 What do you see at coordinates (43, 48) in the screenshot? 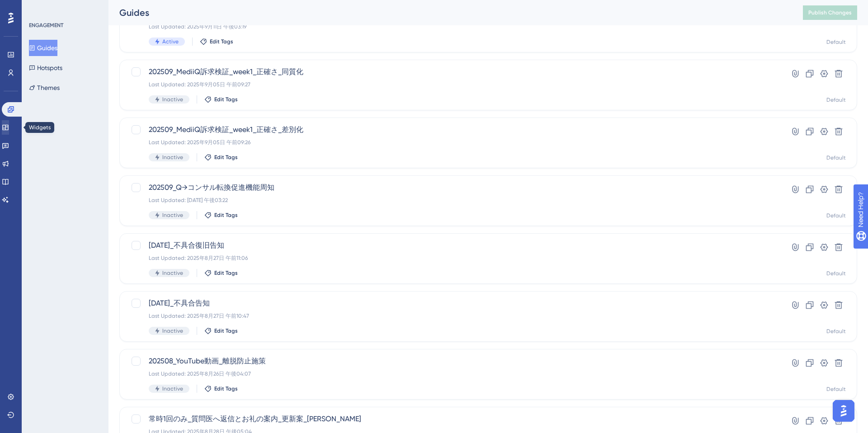
I see `button: Guides` at bounding box center [43, 48].